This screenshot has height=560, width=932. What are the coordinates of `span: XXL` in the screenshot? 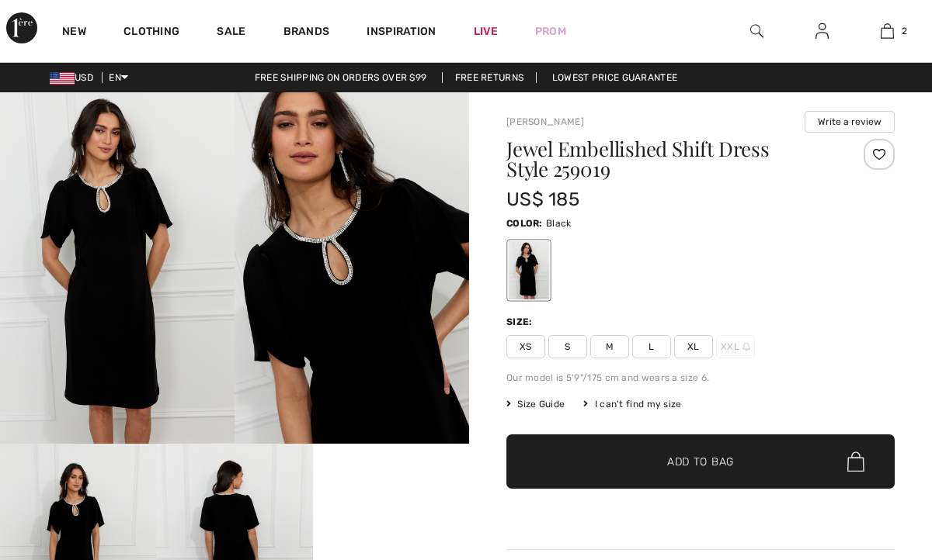 It's located at (735, 347).